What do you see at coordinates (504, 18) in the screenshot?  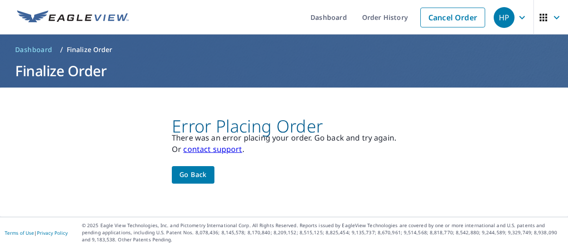 I see `div: HP` at bounding box center [504, 18].